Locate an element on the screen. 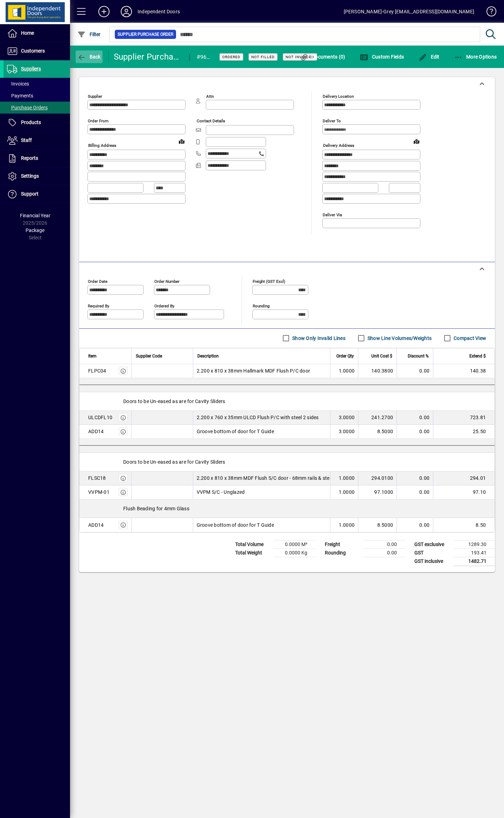  span: Discount % is located at coordinates (419, 356).